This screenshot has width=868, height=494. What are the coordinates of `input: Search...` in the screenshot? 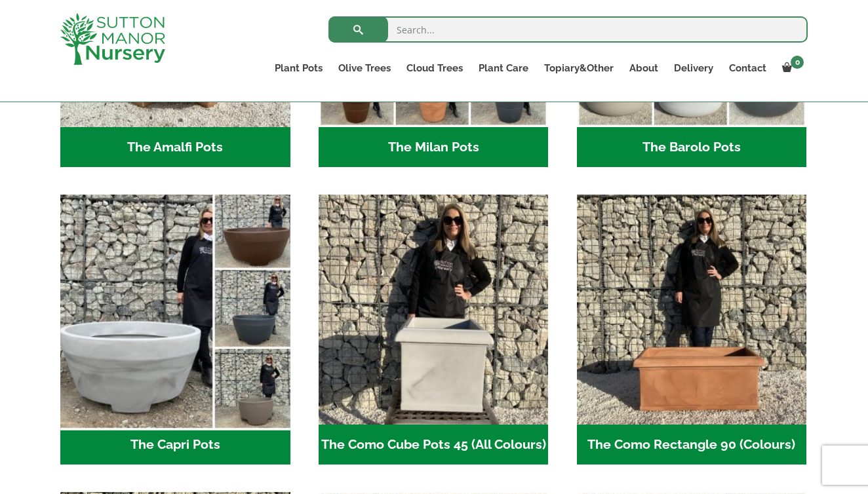 It's located at (567, 29).